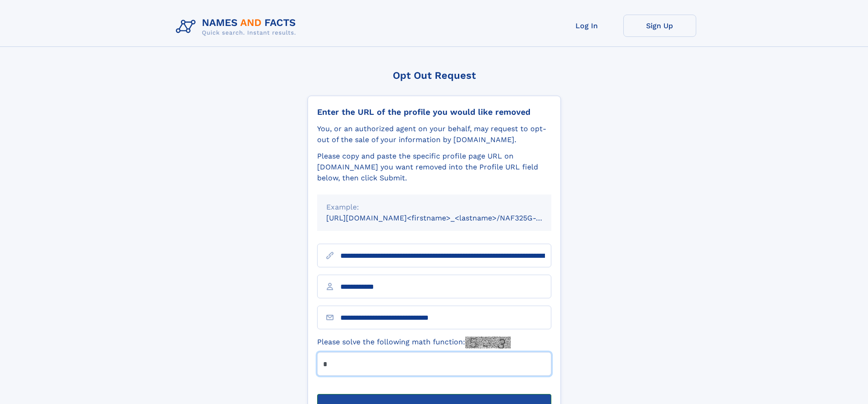  What do you see at coordinates (434, 207) in the screenshot?
I see `div: Example:` at bounding box center [434, 207].